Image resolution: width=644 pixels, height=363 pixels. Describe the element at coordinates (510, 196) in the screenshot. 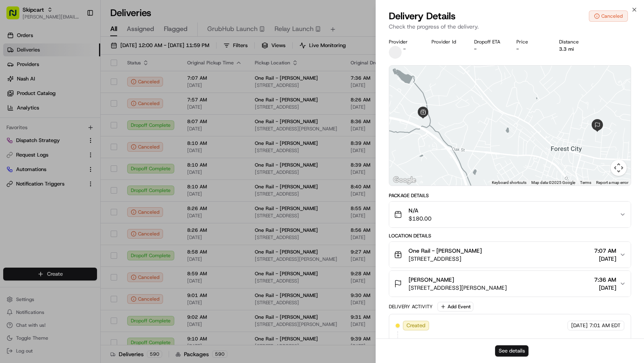

I see `div: Package Details` at that location.